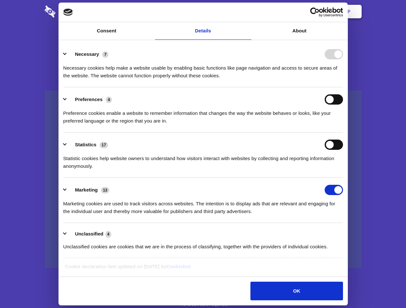  I want to click on label: Preferences, so click(89, 99).